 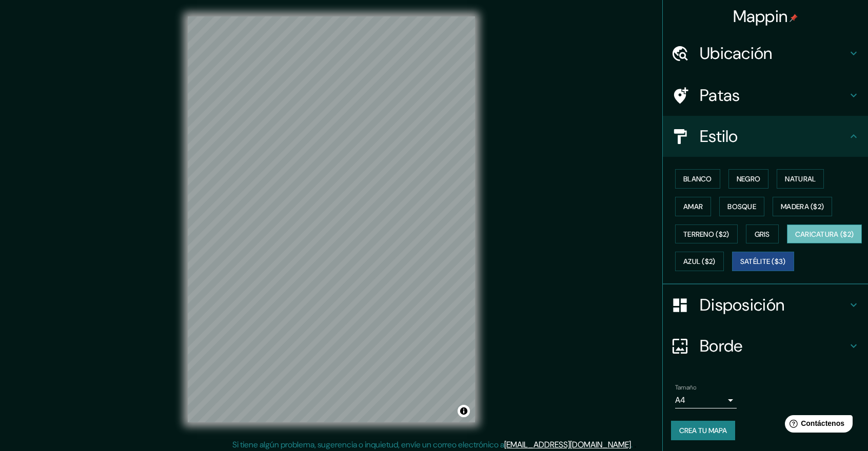 What do you see at coordinates (766, 137) in the screenshot?
I see `div: Estilo` at bounding box center [766, 137].